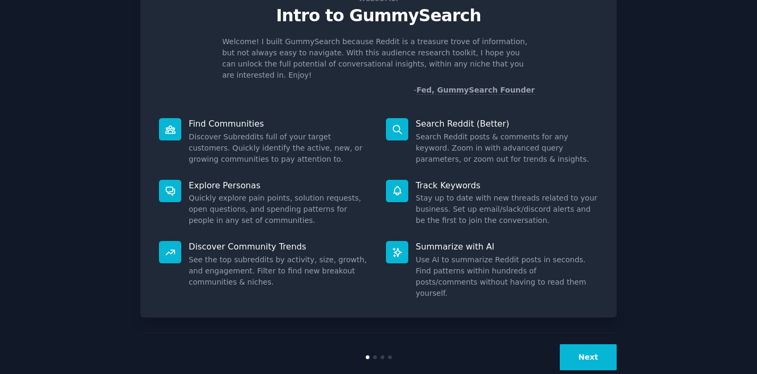 The image size is (757, 374). I want to click on button: Next, so click(588, 357).